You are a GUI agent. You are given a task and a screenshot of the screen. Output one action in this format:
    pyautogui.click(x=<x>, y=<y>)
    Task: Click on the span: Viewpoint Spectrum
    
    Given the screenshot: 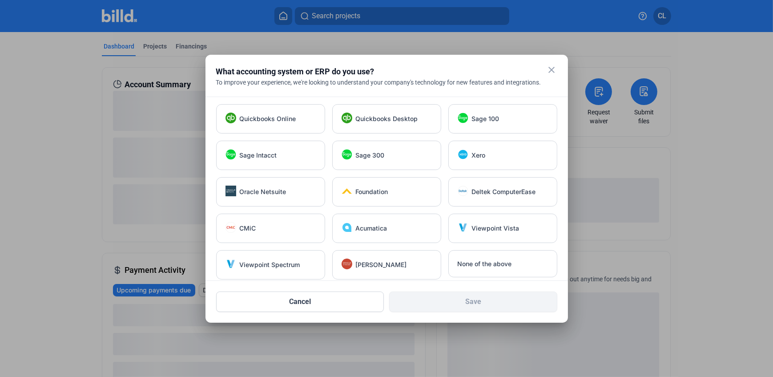 What is the action you would take?
    pyautogui.click(x=270, y=265)
    